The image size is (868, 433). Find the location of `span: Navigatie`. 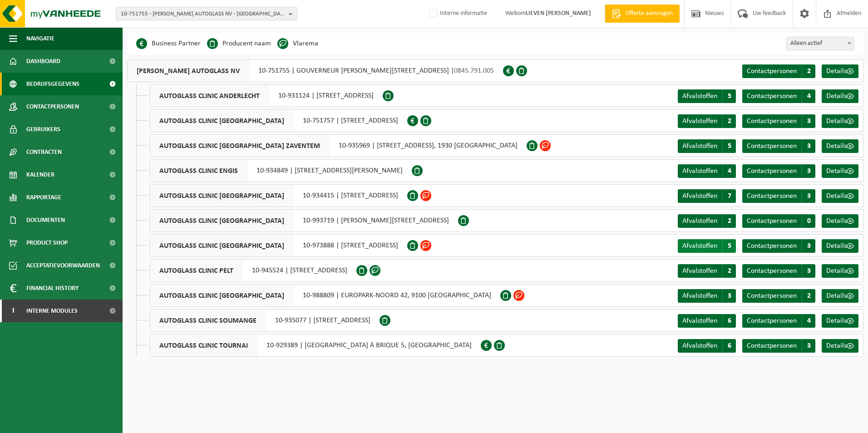

span: Navigatie is located at coordinates (40, 39).